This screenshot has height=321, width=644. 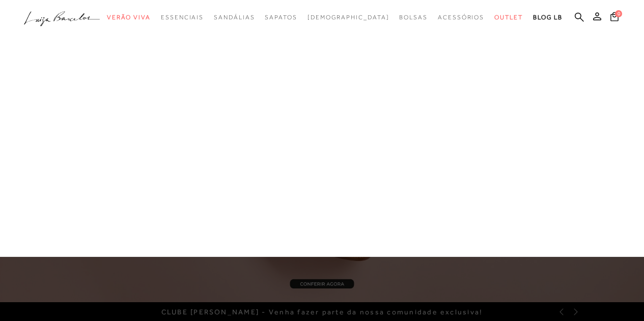 I want to click on span: Verão Viva, so click(x=128, y=18).